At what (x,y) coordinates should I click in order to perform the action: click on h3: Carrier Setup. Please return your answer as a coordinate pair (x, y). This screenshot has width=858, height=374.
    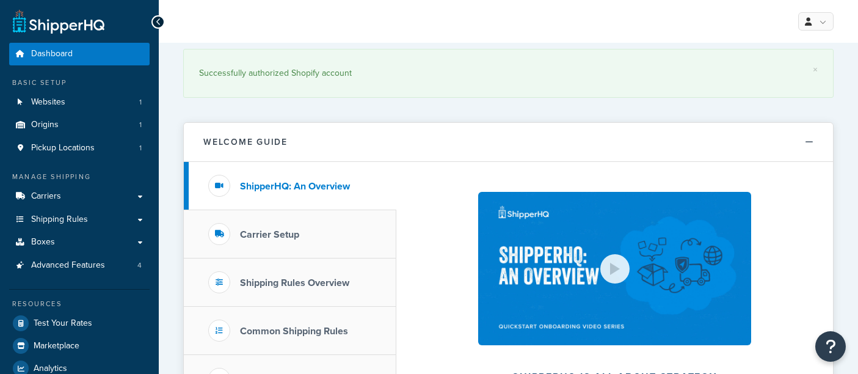
    Looking at the image, I should click on (269, 235).